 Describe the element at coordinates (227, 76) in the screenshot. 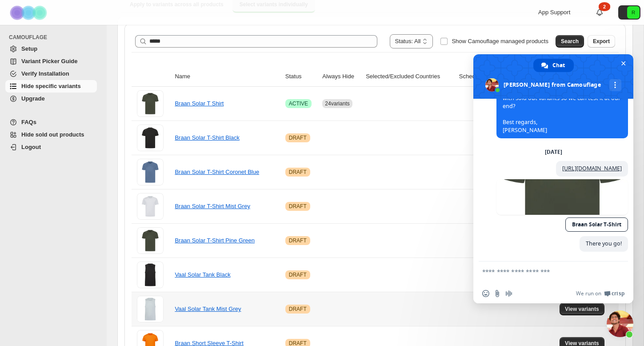

I see `th: Name` at that location.